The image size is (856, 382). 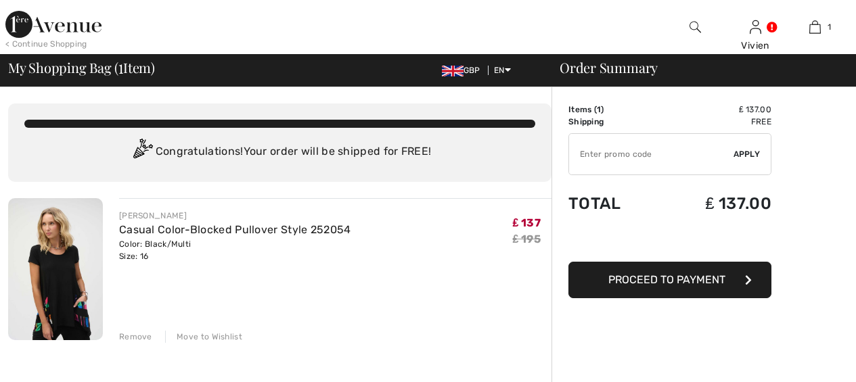 I want to click on td: Shipping, so click(x=613, y=122).